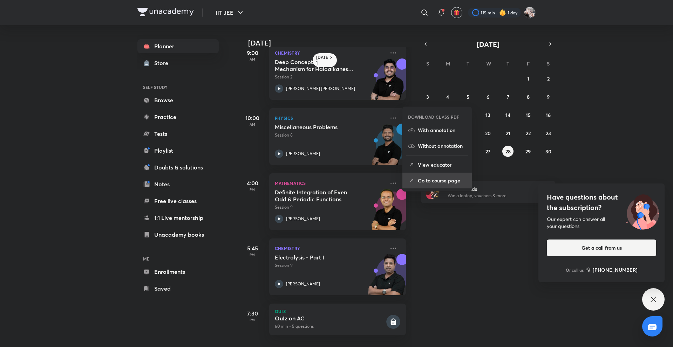 This screenshot has width=673, height=347. I want to click on button: avatar, so click(457, 13).